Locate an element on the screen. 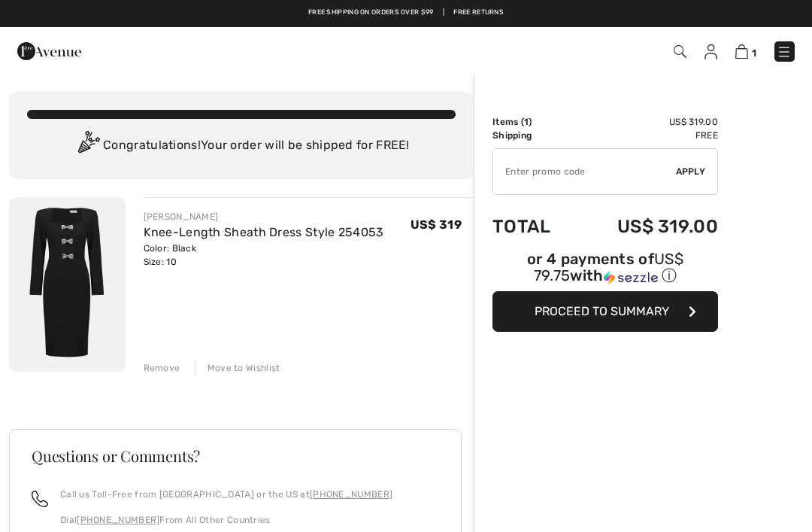  td: Free is located at coordinates (647, 136).